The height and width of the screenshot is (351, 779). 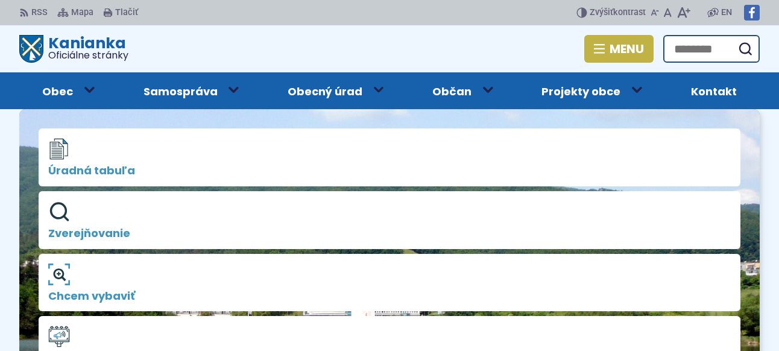 I want to click on span: Tlačiť, so click(x=127, y=13).